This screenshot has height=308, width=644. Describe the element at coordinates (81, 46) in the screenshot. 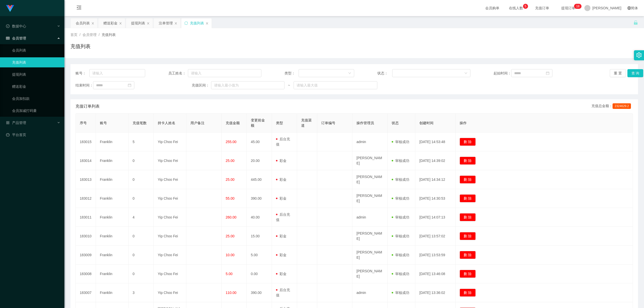

I see `h1: 充值列表` at that location.